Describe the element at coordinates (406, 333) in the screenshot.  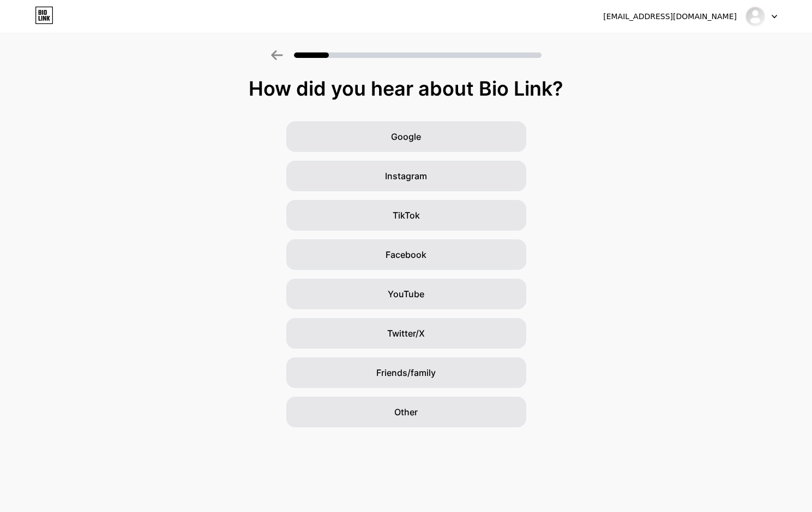
I see `span: Twitter/X` at that location.